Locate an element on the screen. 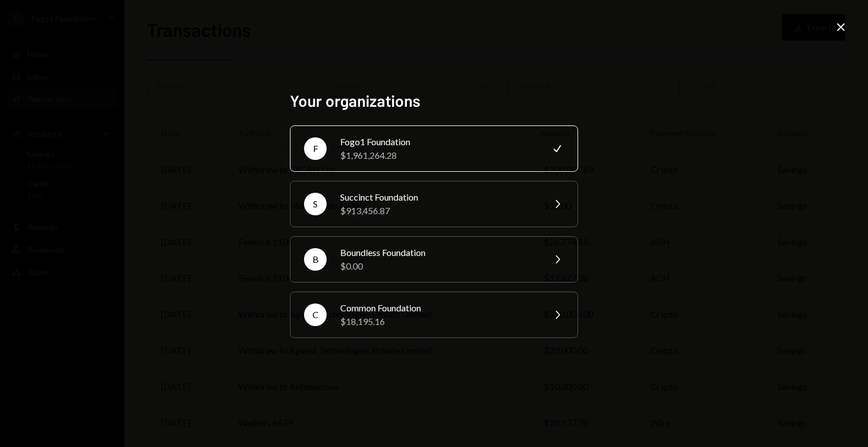  div: Succinct Foundation is located at coordinates (439, 197).